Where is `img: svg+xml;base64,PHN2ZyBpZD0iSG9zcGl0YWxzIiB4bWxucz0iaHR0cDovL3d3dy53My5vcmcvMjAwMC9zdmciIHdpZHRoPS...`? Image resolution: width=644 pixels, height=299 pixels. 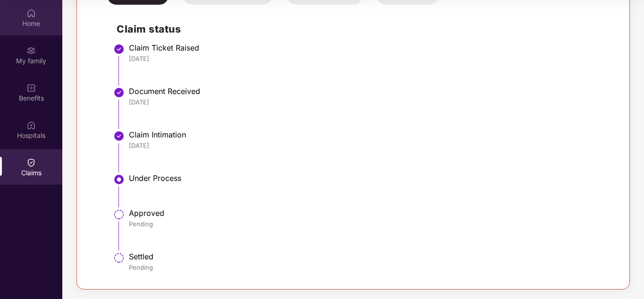
img: svg+xml;base64,PHN2ZyBpZD0iSG9zcGl0YWxzIiB4bWxucz0iaHR0cDovL3d3dy53My5vcmcvMjAwMC9zdmciIHdpZHRoPS... is located at coordinates (31, 125).